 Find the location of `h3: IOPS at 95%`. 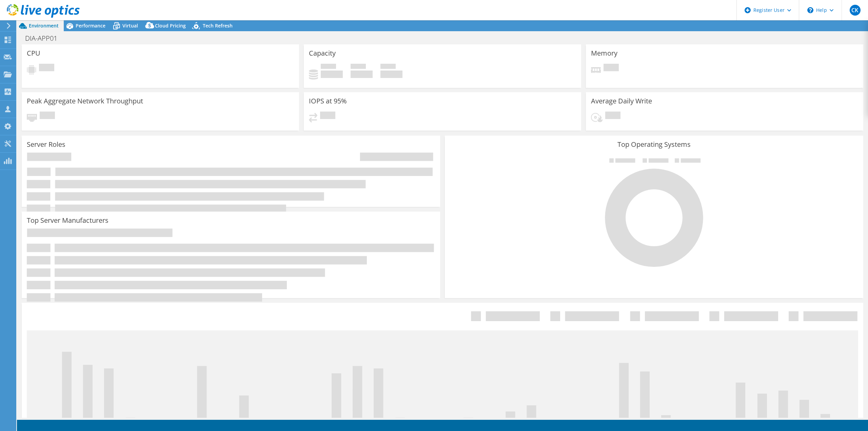

h3: IOPS at 95% is located at coordinates (328, 101).